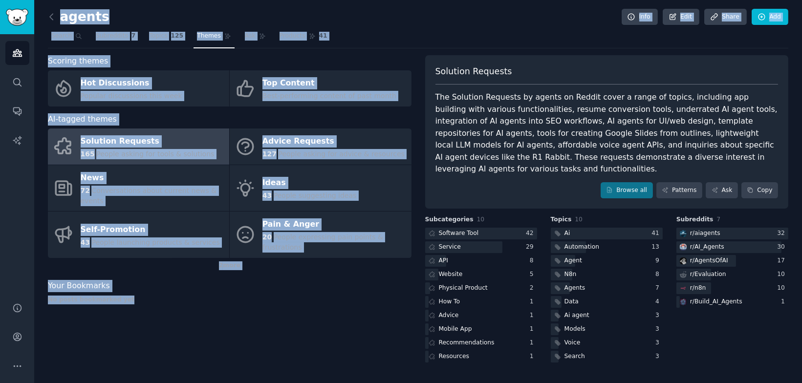  I want to click on div: API, so click(444, 261).